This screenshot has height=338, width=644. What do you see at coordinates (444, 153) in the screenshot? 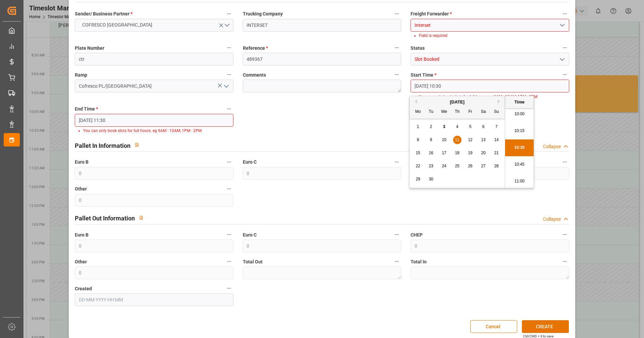
I see `div: Choose Wednesday, September 17th, 2025` at bounding box center [444, 153].